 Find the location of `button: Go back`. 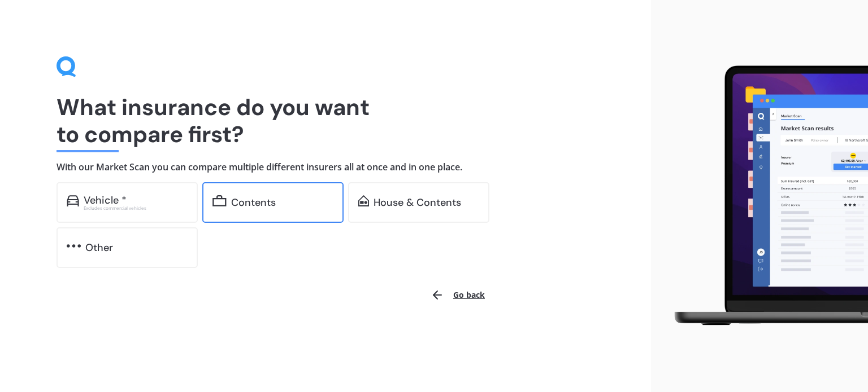

button: Go back is located at coordinates (458, 295).